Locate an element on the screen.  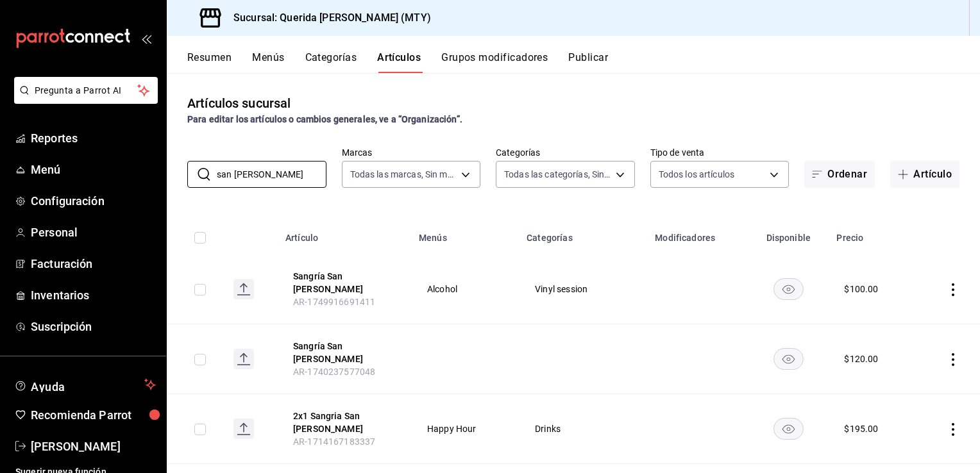
label: Tipo de venta is located at coordinates (720, 153).